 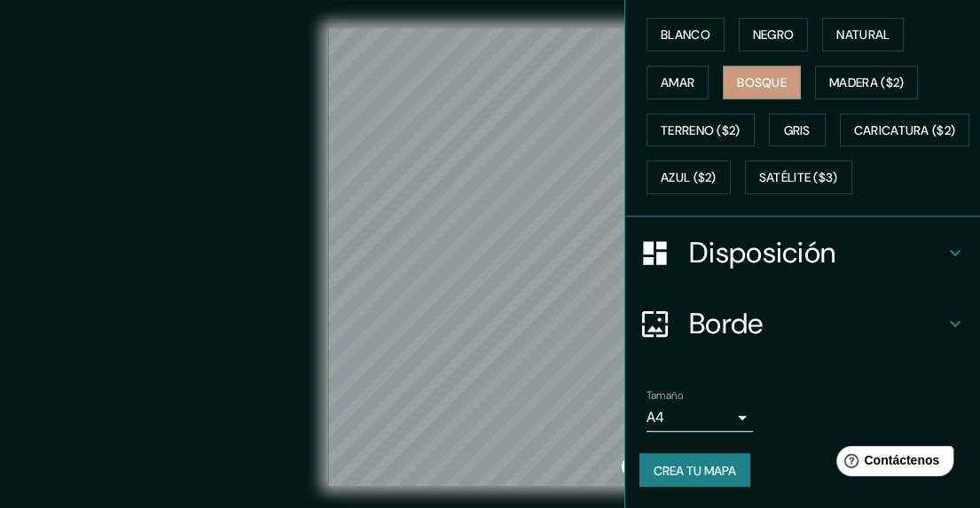 What do you see at coordinates (773, 34) in the screenshot?
I see `font: Negro` at bounding box center [773, 34].